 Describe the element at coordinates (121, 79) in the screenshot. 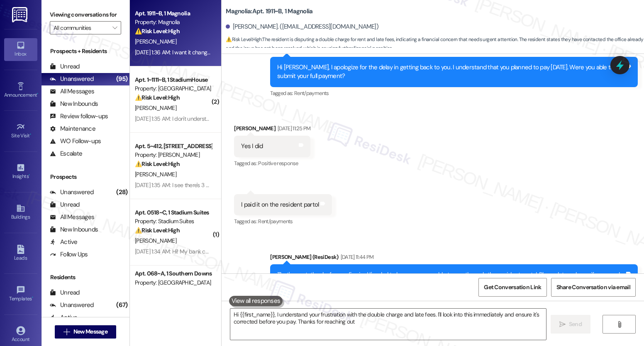

I see `div: (95)` at that location.